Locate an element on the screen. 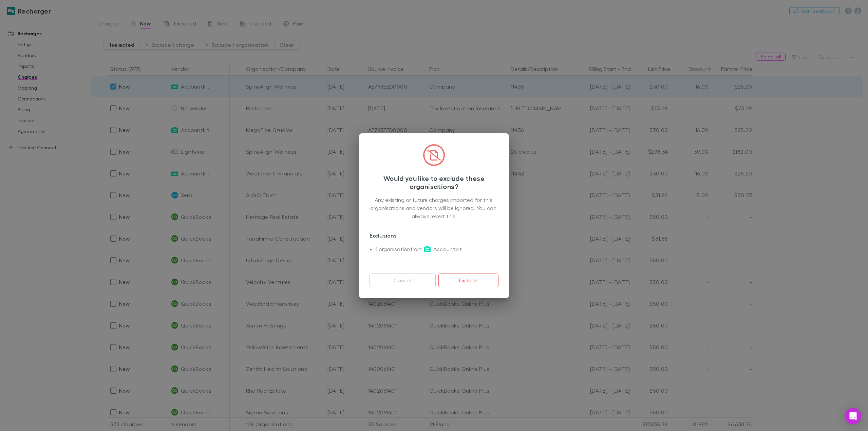 This screenshot has width=868, height=431. p: Exclusions is located at coordinates (434, 235).